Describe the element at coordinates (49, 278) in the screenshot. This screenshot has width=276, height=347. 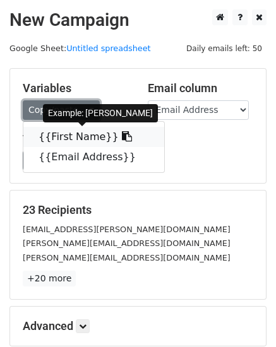
I see `a: +20 more` at that location.